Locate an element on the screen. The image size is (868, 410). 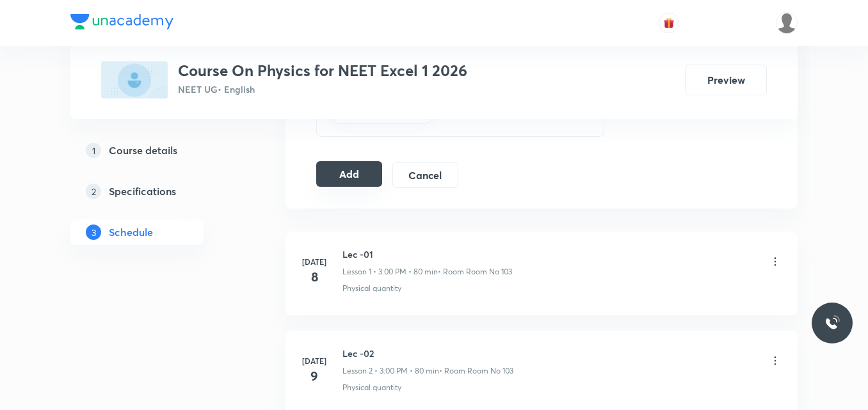
h3: Course On Physics for NEET Excel 1 2026 is located at coordinates (323, 70).